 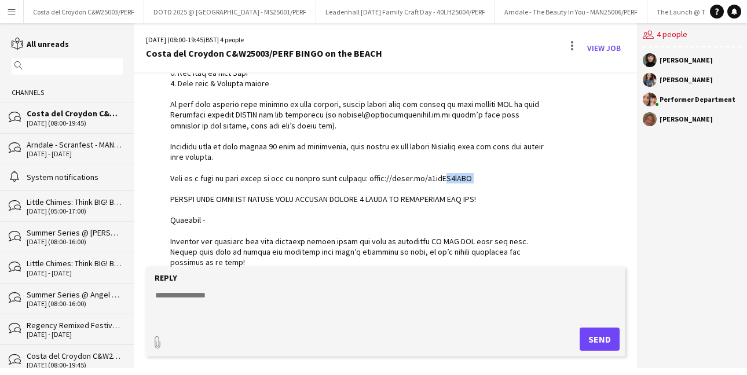 What do you see at coordinates (75, 145) in the screenshot?
I see `div: Arndale - Scranfest - MAN25003/PERF` at bounding box center [75, 145].